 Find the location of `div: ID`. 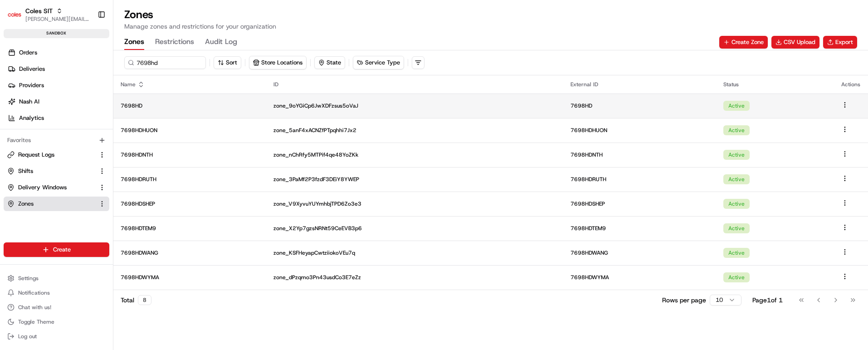

div: ID is located at coordinates (414, 85).